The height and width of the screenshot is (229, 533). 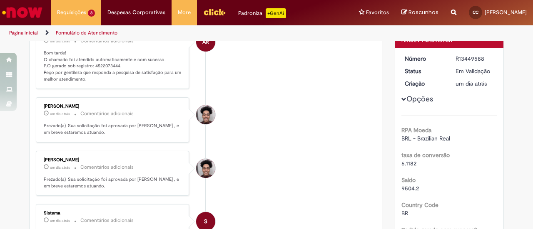 What do you see at coordinates (60, 168) in the screenshot?
I see `time: 26/08/2025 16:50:15` at bounding box center [60, 168].